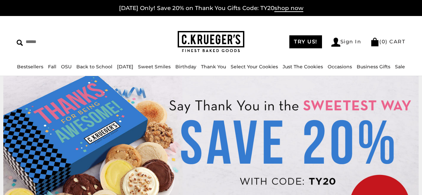 This screenshot has height=195, width=422. I want to click on span: 0, so click(384, 41).